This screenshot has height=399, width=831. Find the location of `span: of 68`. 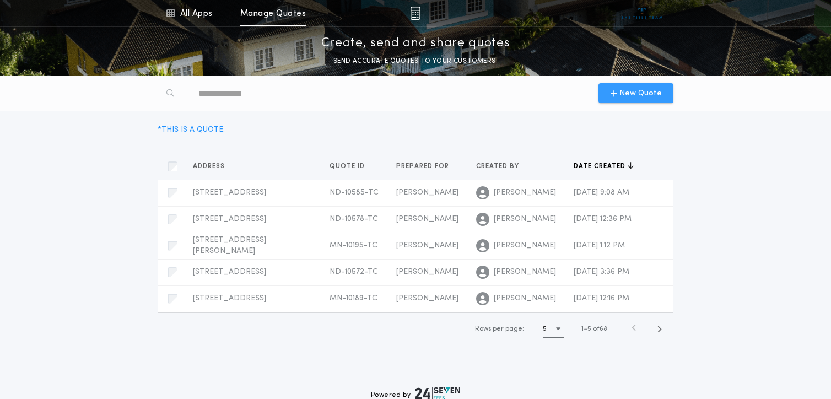

span: of 68 is located at coordinates (600, 329).